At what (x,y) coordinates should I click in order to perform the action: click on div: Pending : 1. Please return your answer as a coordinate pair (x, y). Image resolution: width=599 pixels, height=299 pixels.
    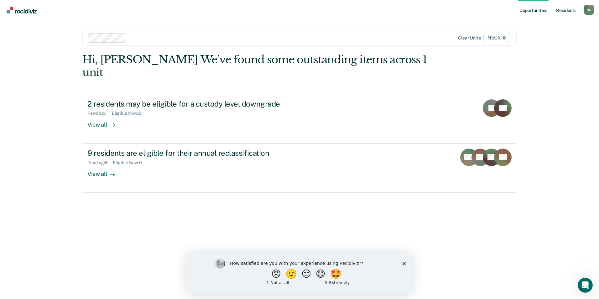
    Looking at the image, I should click on (100, 113).